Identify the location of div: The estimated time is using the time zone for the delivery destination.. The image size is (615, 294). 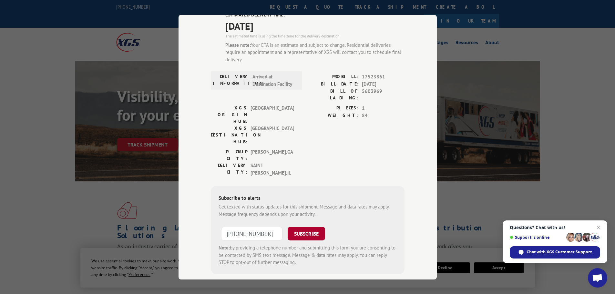
(315, 36).